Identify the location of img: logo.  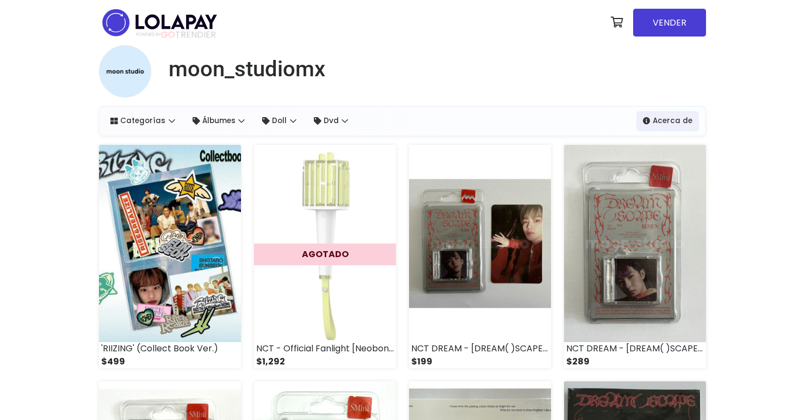
(159, 22).